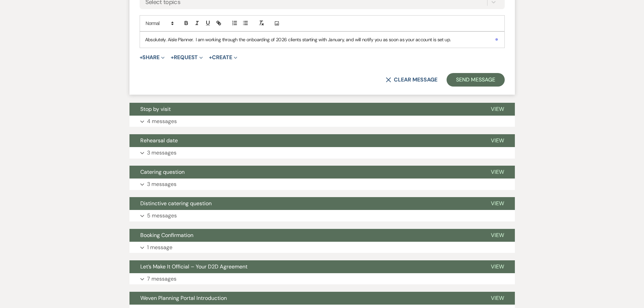 The image size is (644, 308). What do you see at coordinates (304, 140) in the screenshot?
I see `button: Rehearsal date` at bounding box center [304, 140].